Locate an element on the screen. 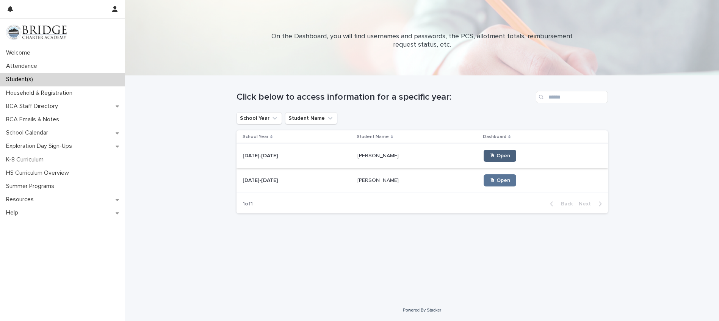  p: Exploration Day Sign-Ups is located at coordinates (41, 146).